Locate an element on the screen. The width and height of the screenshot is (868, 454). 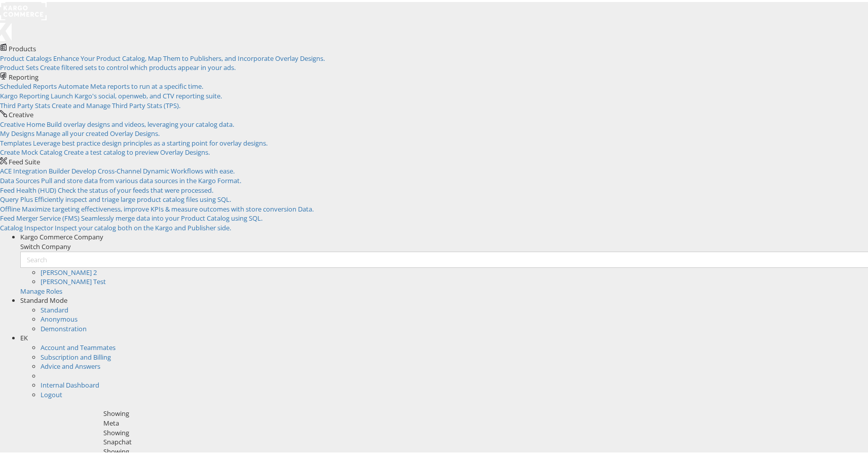
span: Maximize targeting effectiveness, improve KPIs & measure outcomes with store conversion Data. is located at coordinates (167, 207).